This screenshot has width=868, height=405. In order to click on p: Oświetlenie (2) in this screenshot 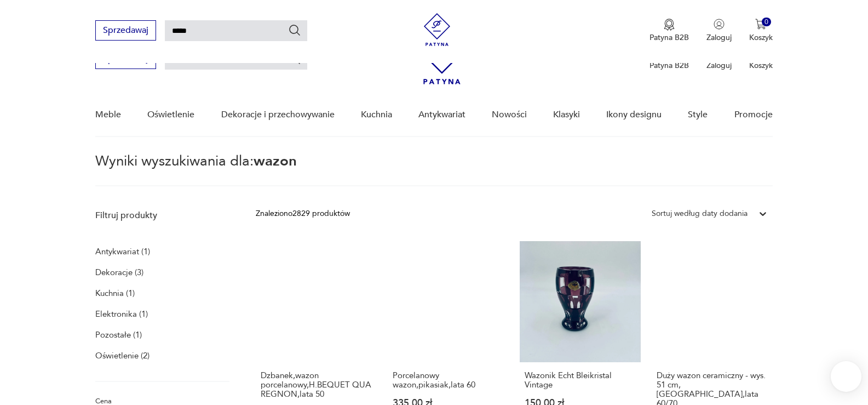, I will do `click(122, 356)`.